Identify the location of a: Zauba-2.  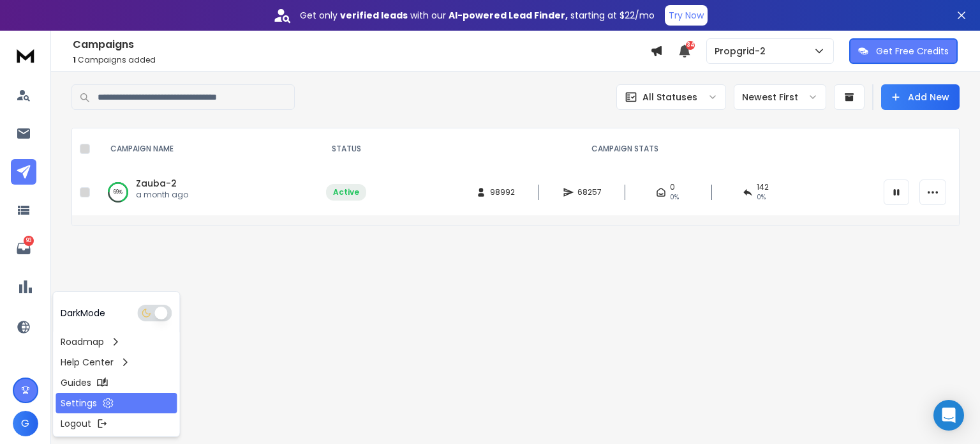
(156, 183).